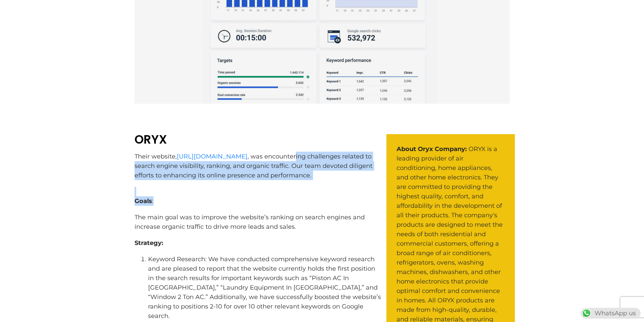  What do you see at coordinates (265, 287) in the screenshot?
I see `li: Keyword Research: We have conducted comprehensive keyword research and are pleased to report that...` at bounding box center [265, 287].